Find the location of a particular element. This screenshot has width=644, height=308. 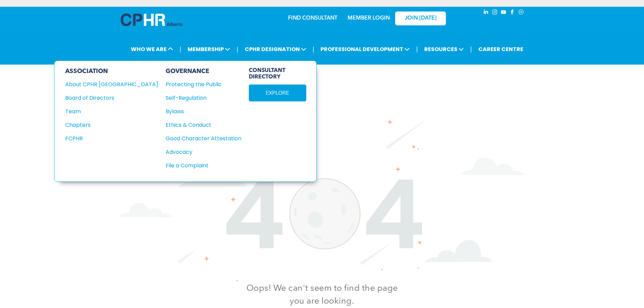

div: File a Complaint is located at coordinates (200, 165).